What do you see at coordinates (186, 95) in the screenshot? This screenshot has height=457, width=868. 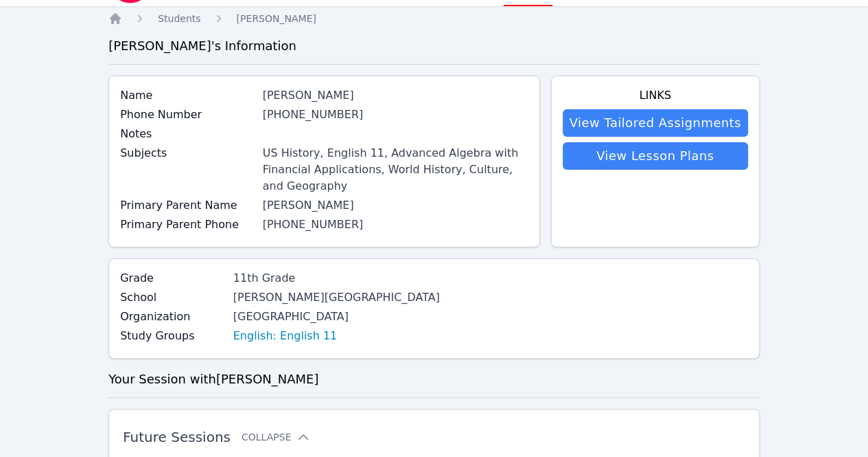 I see `label: Name` at bounding box center [186, 95].